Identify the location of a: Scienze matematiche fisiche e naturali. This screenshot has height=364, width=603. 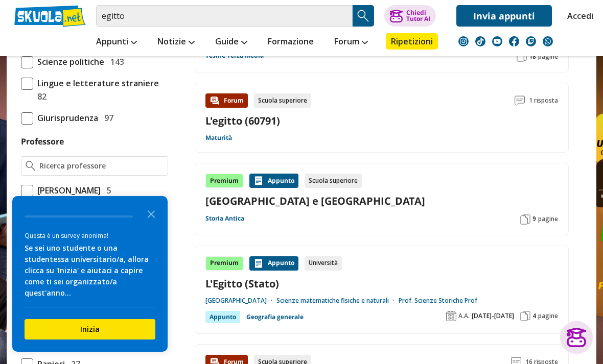
(337, 301).